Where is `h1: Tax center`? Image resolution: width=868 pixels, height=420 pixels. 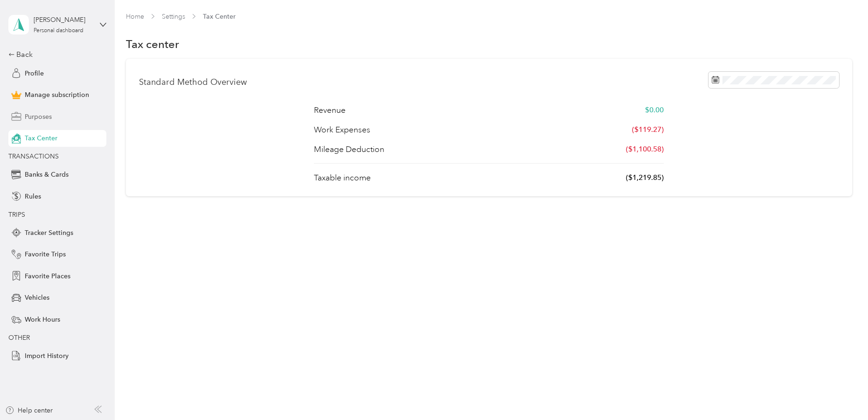
h1: Tax center is located at coordinates (153, 44).